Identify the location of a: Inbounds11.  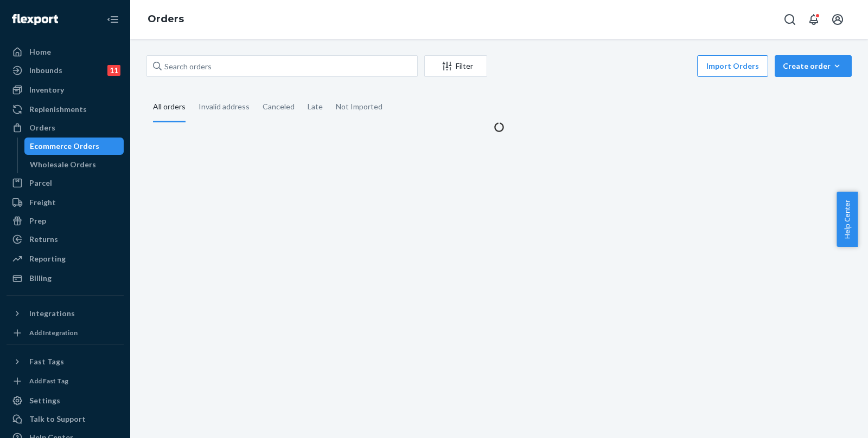
(65, 70).